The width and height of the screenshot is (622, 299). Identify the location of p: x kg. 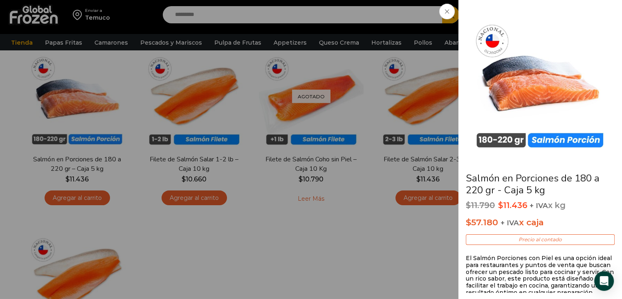
(540, 205).